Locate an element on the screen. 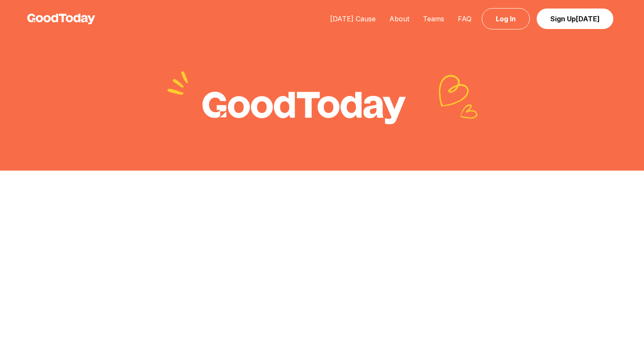 This screenshot has height=351, width=644. a: Log In is located at coordinates (506, 19).